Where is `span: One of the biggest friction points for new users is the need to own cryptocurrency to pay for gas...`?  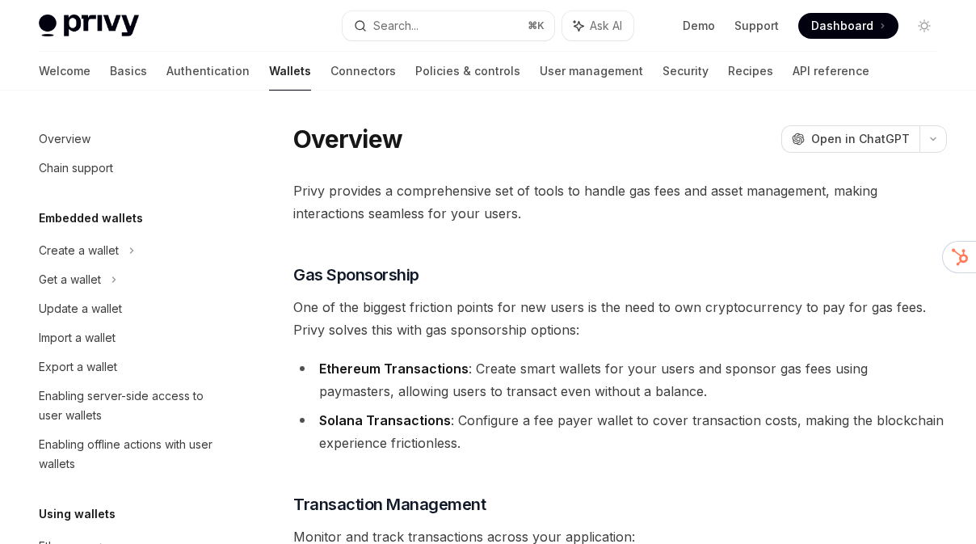
span: One of the biggest friction points for new users is the need to own cryptocurrency to pay for gas... is located at coordinates (620, 318).